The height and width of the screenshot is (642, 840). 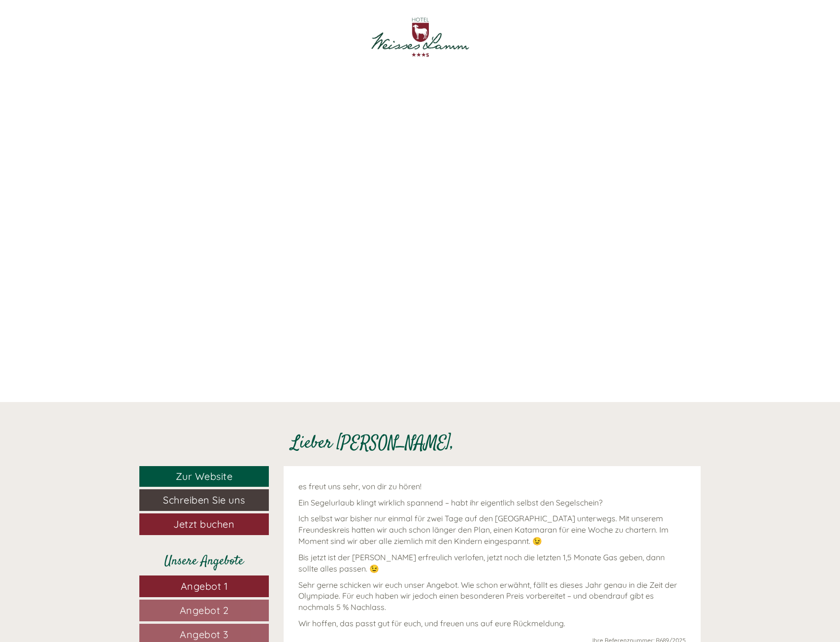 What do you see at coordinates (204, 585) in the screenshot?
I see `span: Angebot 1` at bounding box center [204, 585].